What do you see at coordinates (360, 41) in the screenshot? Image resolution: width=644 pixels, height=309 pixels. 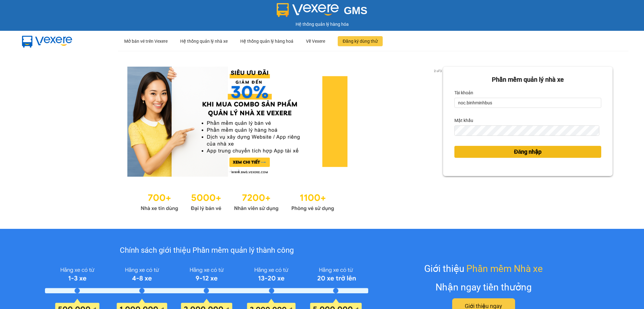 I see `span: Đăng ký dùng thử` at bounding box center [360, 41].